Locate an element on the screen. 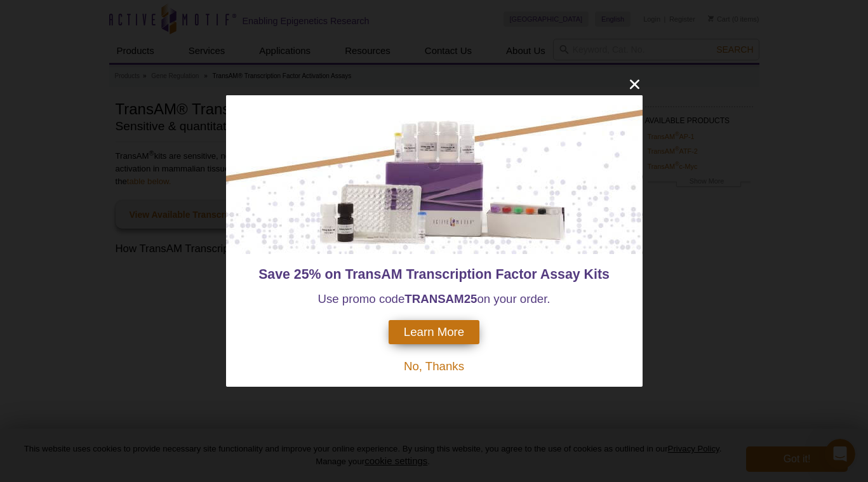 The height and width of the screenshot is (482, 868). strong: 25 is located at coordinates (470, 298).